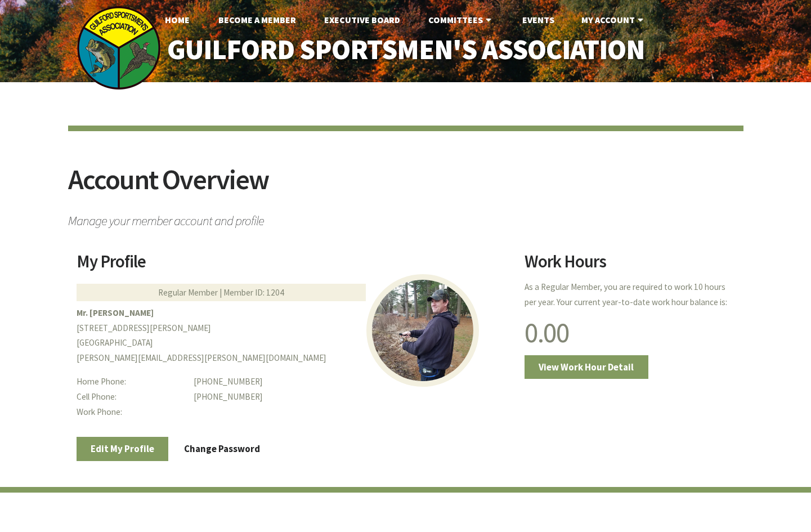  What do you see at coordinates (221, 292) in the screenshot?
I see `div: Regular Member | Member ID: 1204` at bounding box center [221, 292].